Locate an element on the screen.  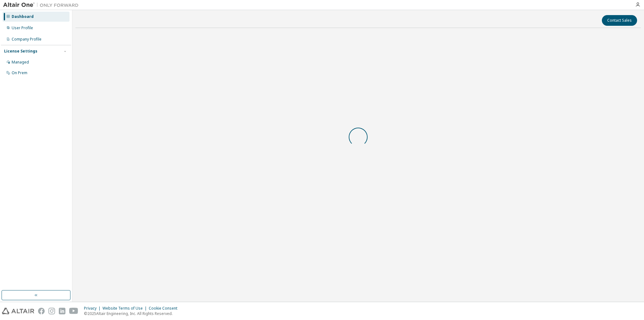
img: facebook.svg is located at coordinates (41, 311).